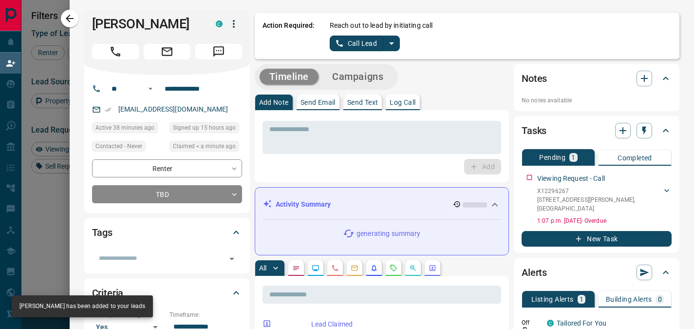  What do you see at coordinates (570, 178) in the screenshot?
I see `p: Viewing Request - Call` at bounding box center [570, 178].